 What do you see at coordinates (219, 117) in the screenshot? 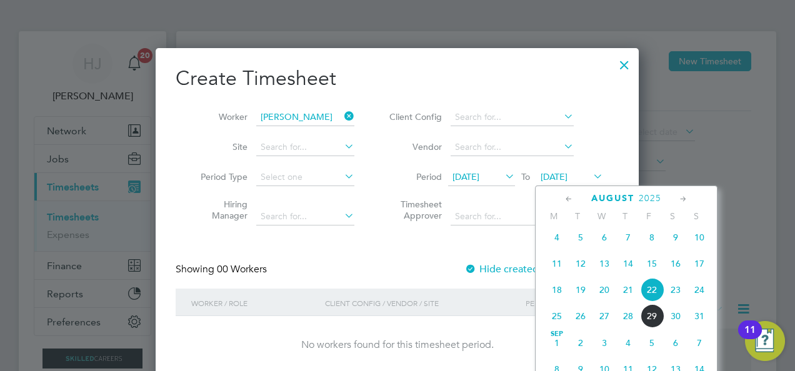
I see `label: Worker` at bounding box center [219, 117].